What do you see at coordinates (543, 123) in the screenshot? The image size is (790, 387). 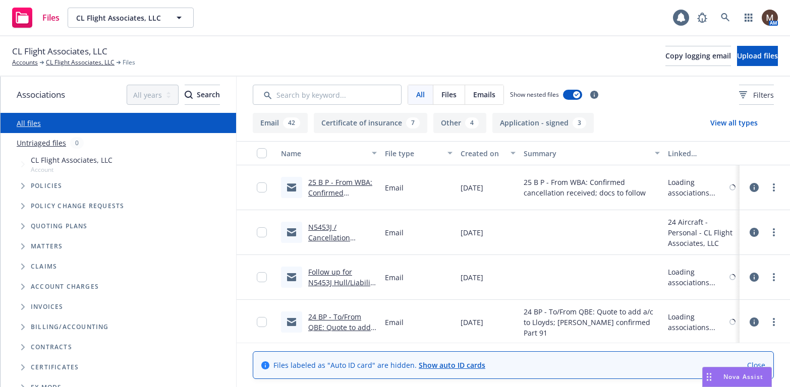 I see `button: Application - signed` at bounding box center [543, 123].